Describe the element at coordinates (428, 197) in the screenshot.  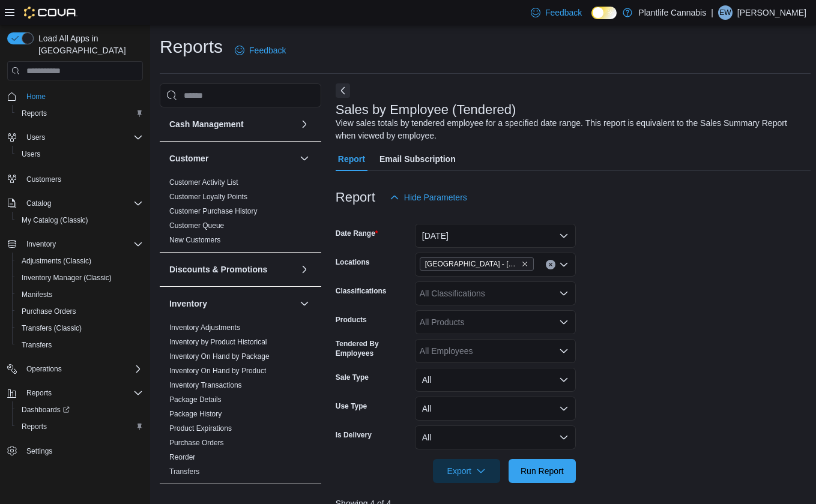
I see `button: Hide Parameters` at that location.